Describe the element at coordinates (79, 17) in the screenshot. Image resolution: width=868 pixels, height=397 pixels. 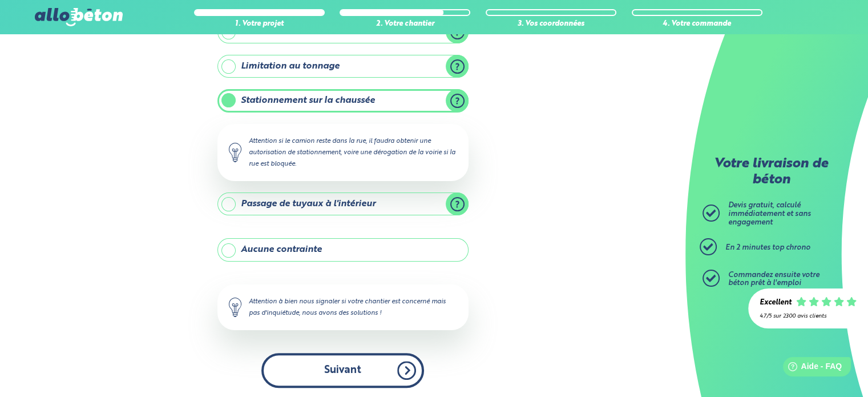
I see `img: allobéton` at that location.